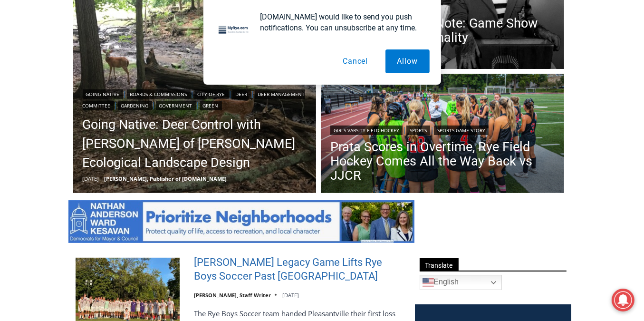 This screenshot has width=644, height=321. I want to click on a: Sports, so click(418, 130).